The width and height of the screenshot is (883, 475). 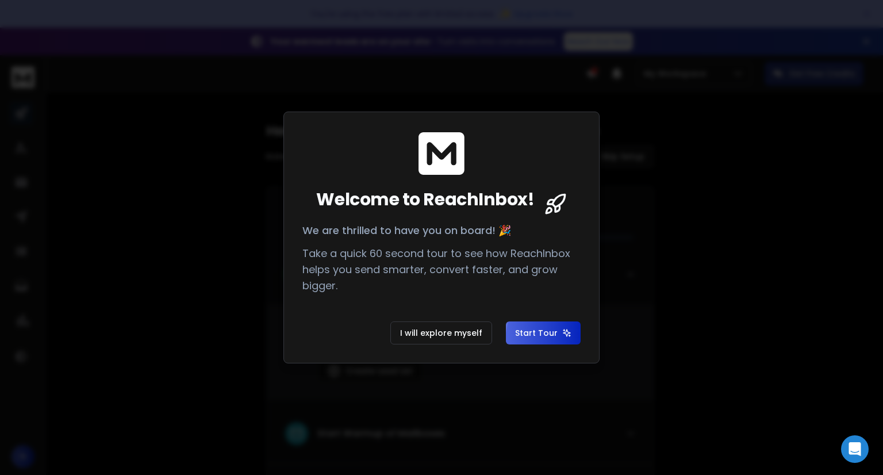 What do you see at coordinates (543, 333) in the screenshot?
I see `span: Start Tour` at bounding box center [543, 333].